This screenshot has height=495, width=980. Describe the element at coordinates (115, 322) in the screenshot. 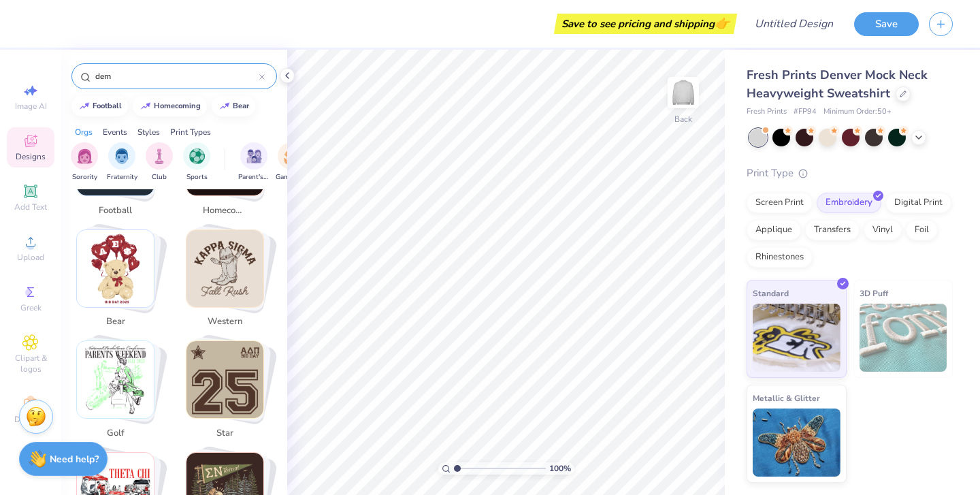

I see `span: bear` at that location.